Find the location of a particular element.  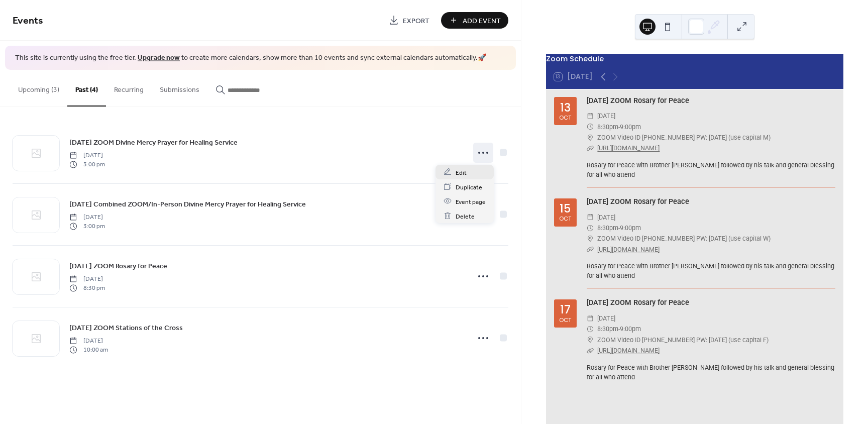

a: Upgrade now is located at coordinates (159, 58).